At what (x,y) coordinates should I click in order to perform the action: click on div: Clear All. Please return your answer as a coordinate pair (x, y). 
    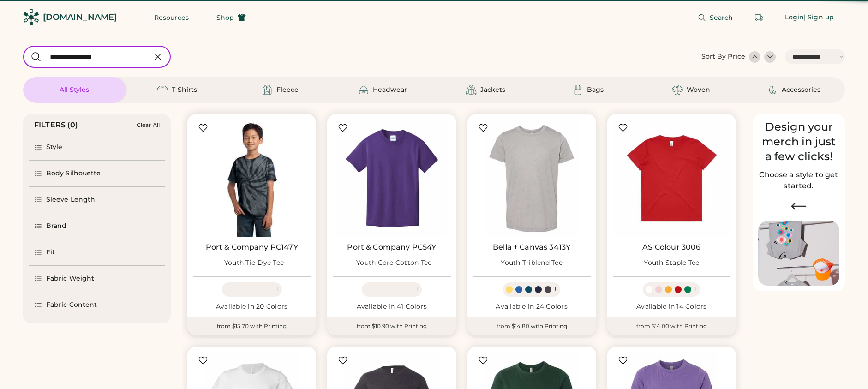
    Looking at the image, I should click on (148, 125).